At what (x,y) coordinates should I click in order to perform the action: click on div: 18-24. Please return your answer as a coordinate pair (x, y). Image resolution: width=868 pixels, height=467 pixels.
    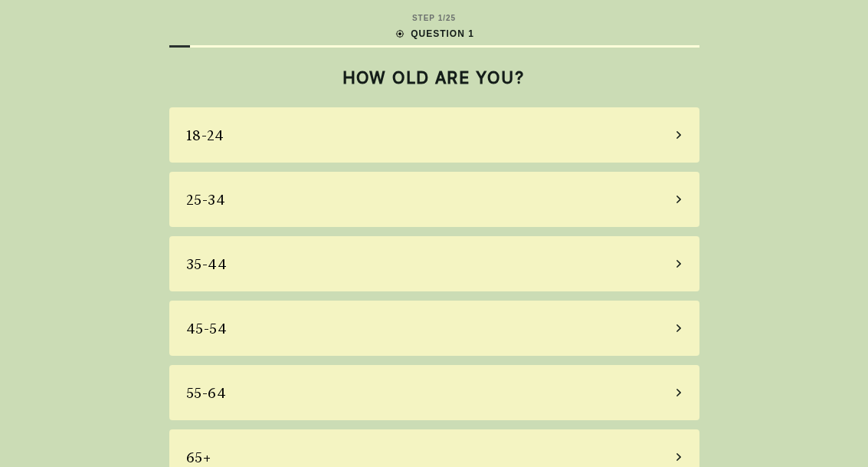
    Looking at the image, I should click on (205, 135).